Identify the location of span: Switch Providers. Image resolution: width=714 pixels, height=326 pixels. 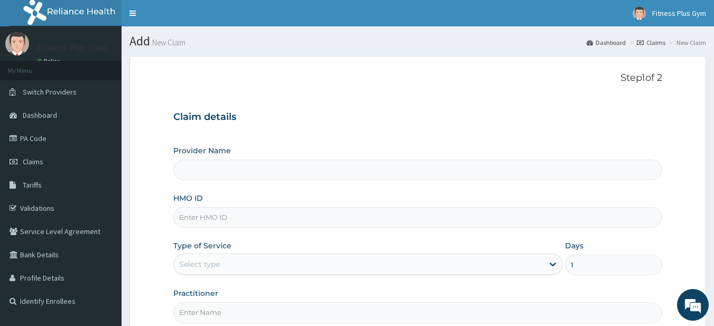
(50, 92).